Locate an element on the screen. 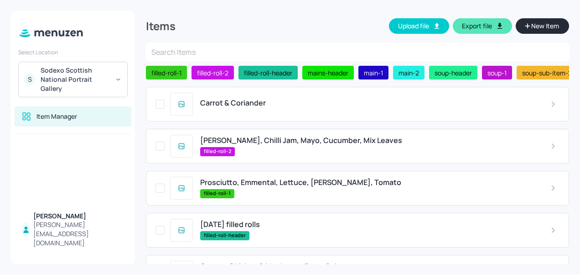 This screenshot has width=580, height=275. div: Item Manager is located at coordinates (57, 116).